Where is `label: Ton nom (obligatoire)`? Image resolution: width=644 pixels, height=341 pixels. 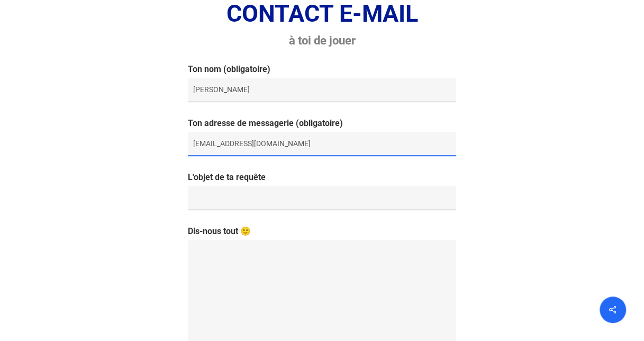
label: Ton nom (obligatoire) is located at coordinates (323, 83).